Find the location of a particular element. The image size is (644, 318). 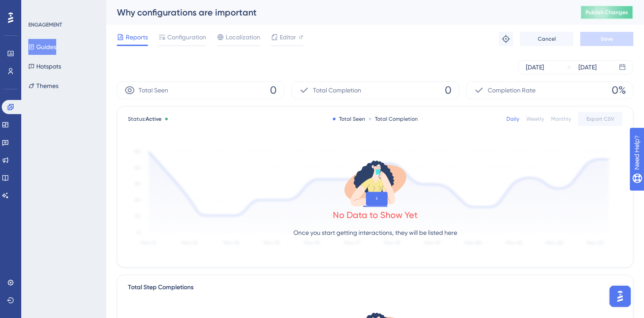

button: Save is located at coordinates (607, 39).